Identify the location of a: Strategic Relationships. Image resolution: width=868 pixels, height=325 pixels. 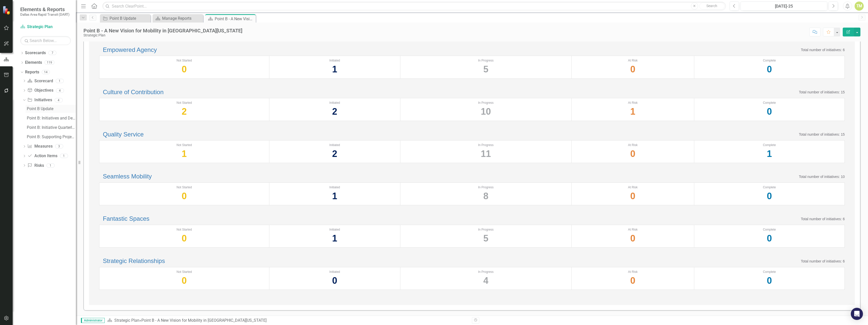
(134, 261).